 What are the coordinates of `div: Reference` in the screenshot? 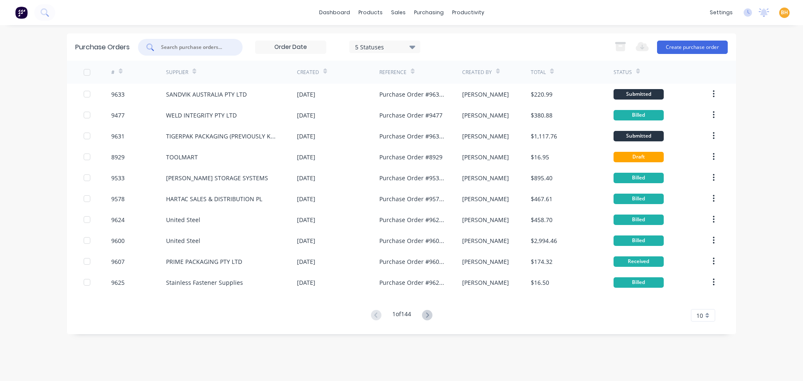 It's located at (393, 72).